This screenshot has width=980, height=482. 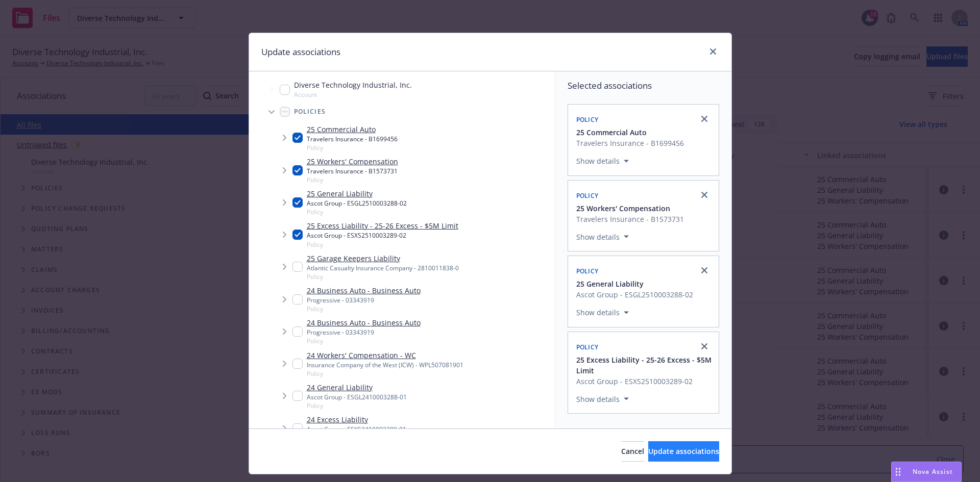 What do you see at coordinates (353, 129) in the screenshot?
I see `a: 25 Commercial Auto` at bounding box center [353, 129].